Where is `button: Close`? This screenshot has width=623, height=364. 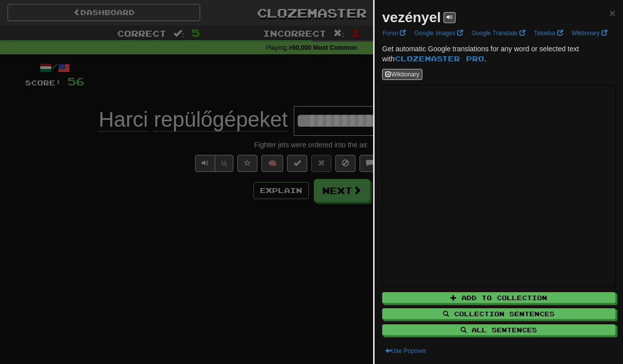
button: Close is located at coordinates (613, 12).